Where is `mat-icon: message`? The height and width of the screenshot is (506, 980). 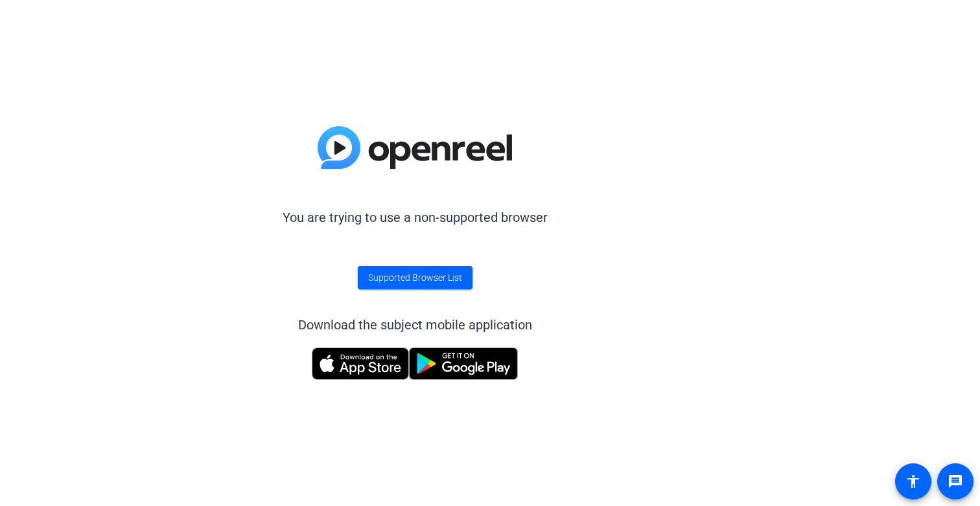
mat-icon: message is located at coordinates (955, 482).